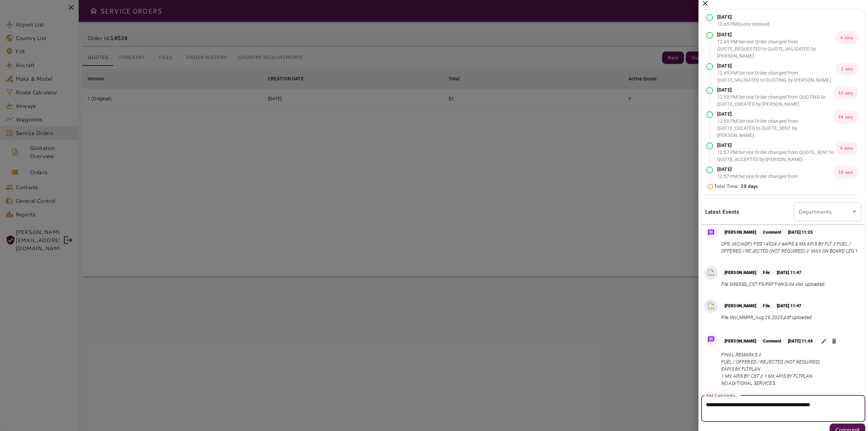 Image resolution: width=868 pixels, height=431 pixels. I want to click on h6: Latest Events, so click(723, 212).